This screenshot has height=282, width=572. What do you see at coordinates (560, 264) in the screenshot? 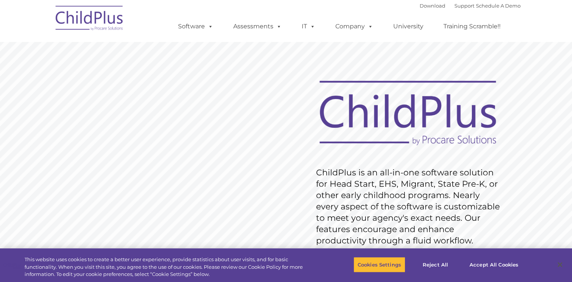
I see `button: Close` at bounding box center [560, 264].